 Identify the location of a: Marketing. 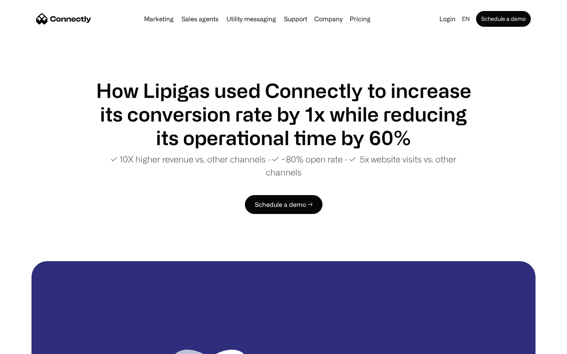
(159, 19).